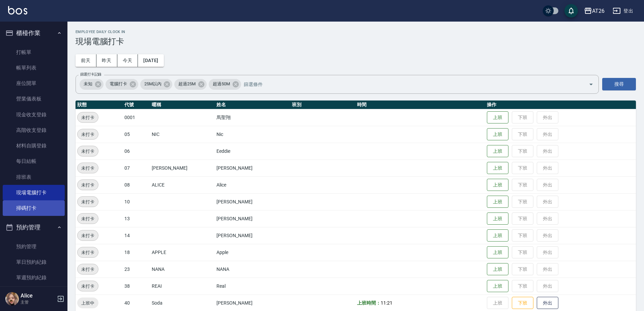  Describe the element at coordinates (253, 286) in the screenshot. I see `td: Real` at that location.